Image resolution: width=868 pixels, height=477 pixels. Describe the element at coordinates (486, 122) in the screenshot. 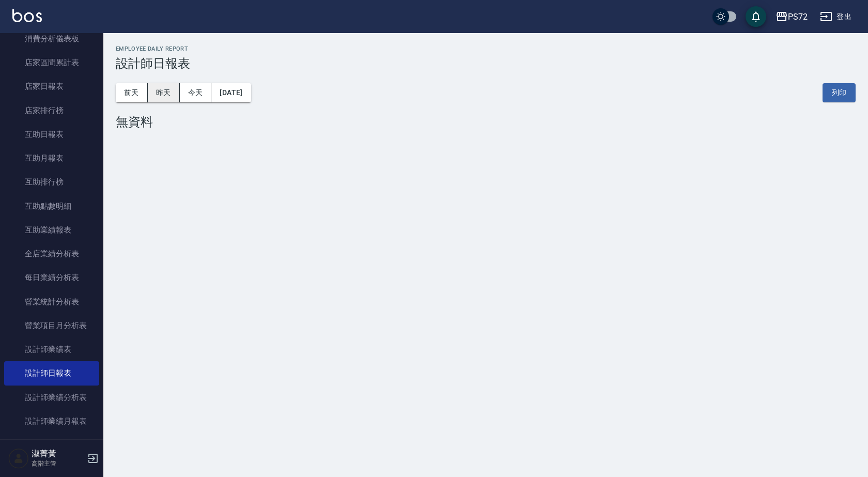

I see `div: 無資料` at that location.